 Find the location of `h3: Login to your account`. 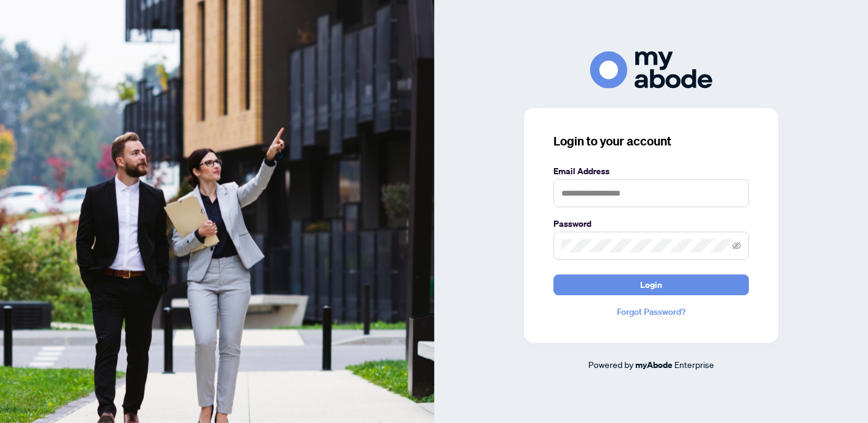

h3: Login to your account is located at coordinates (651, 141).